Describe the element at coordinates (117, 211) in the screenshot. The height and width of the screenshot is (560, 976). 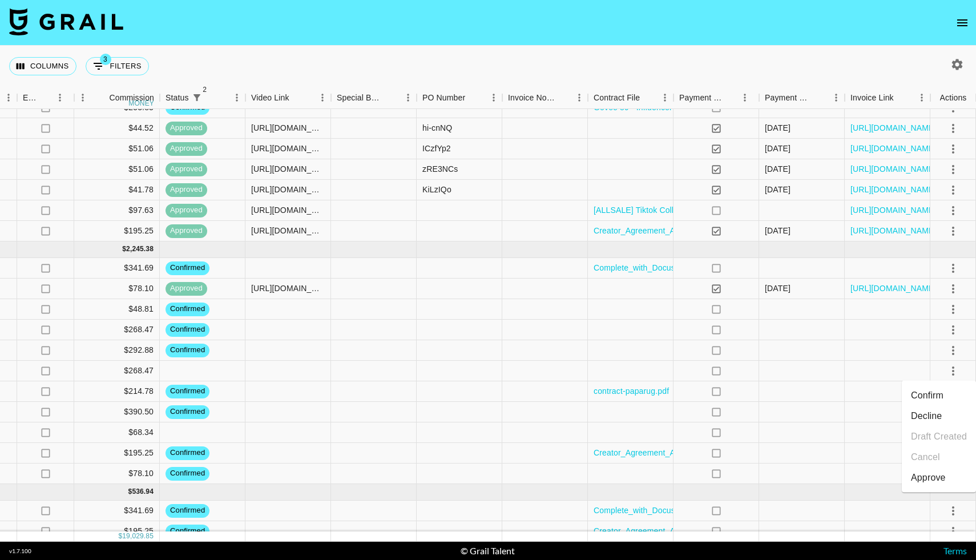
I see `div: $97.63` at that location.